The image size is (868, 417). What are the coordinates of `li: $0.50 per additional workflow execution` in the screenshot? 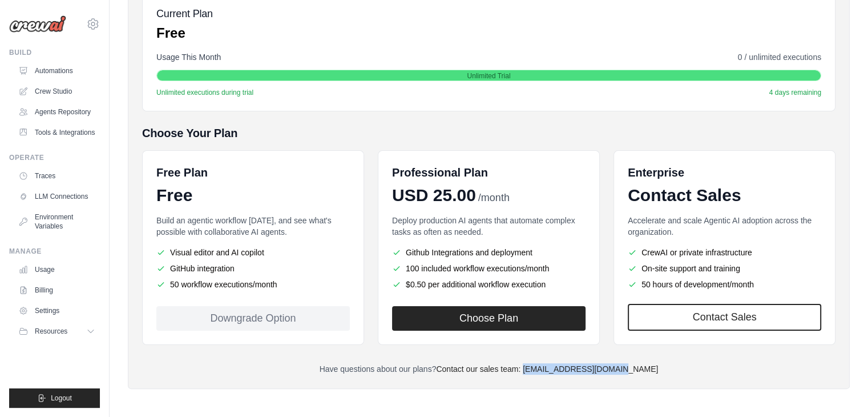 It's located at (488, 284).